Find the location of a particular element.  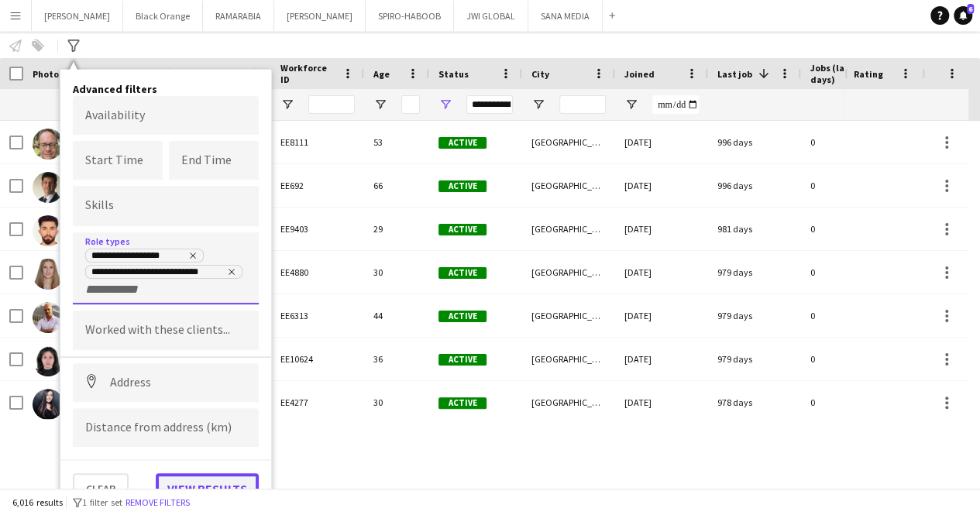

span: Last Name is located at coordinates (218, 73).